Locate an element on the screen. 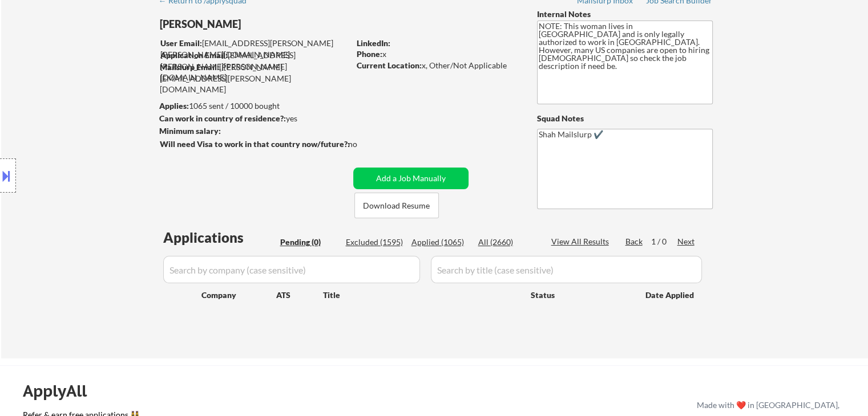  div: Date Applied is located at coordinates (670, 296).